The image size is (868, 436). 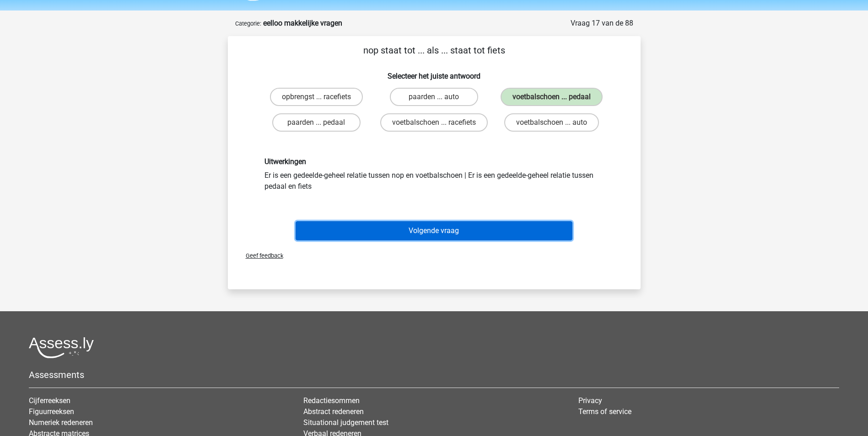 I want to click on label: voetbalschoen ... racefiets, so click(x=434, y=122).